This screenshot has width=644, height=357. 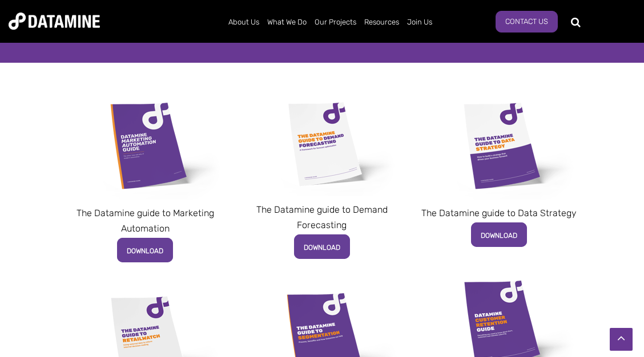 What do you see at coordinates (54, 21) in the screenshot?
I see `img: Datamine` at bounding box center [54, 21].